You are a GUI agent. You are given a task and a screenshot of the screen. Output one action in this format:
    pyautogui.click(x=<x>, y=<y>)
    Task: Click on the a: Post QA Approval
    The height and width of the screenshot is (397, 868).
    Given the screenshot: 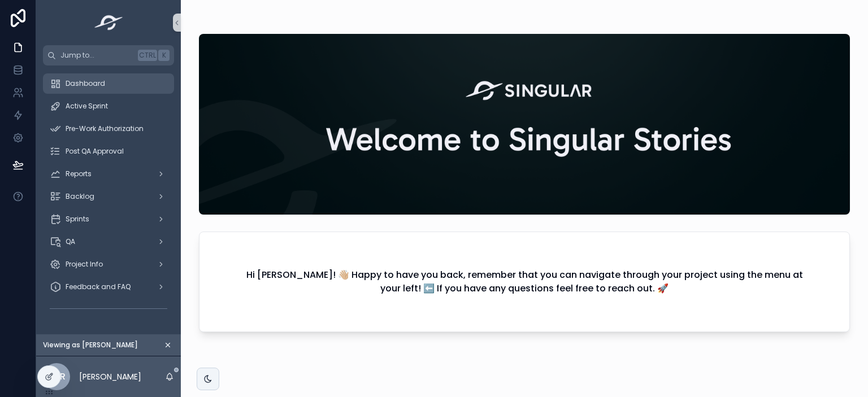 What is the action you would take?
    pyautogui.click(x=109, y=152)
    